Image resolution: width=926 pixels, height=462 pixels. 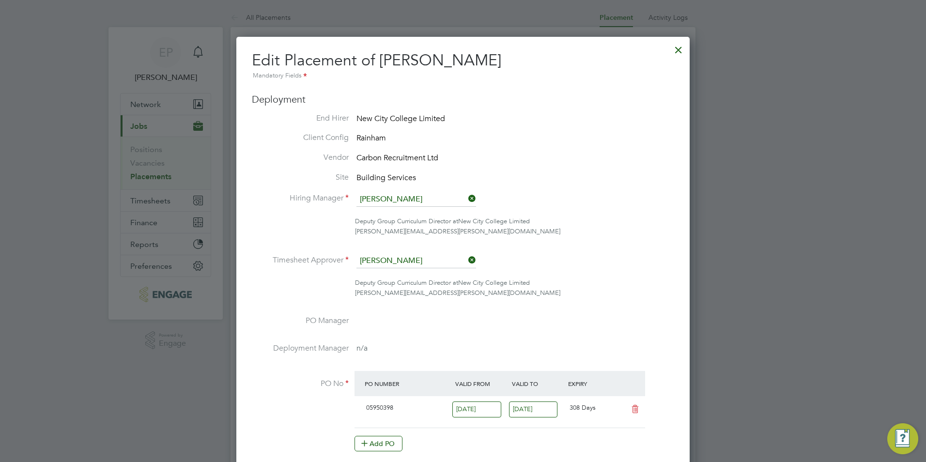 What do you see at coordinates (538, 384) in the screenshot?
I see `div: Valid To` at bounding box center [538, 384].